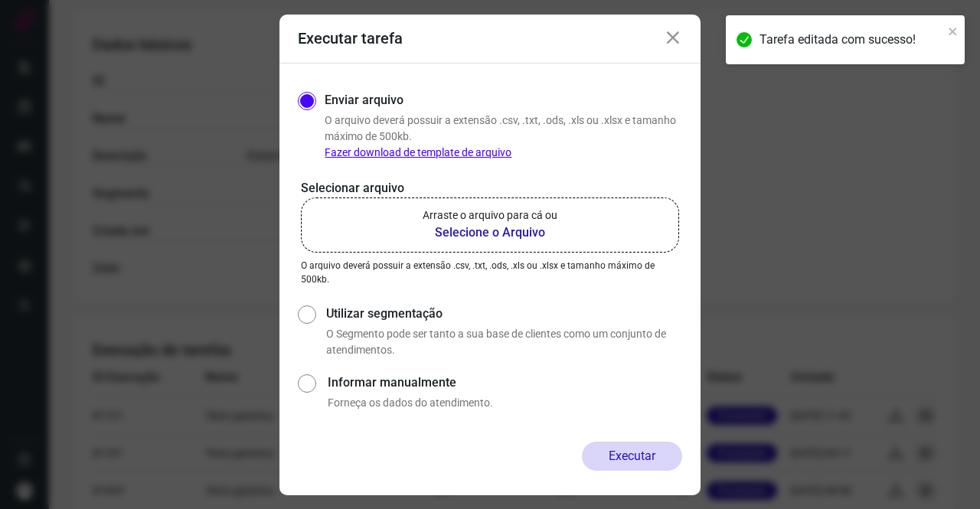 This screenshot has height=509, width=980. I want to click on label: Enviar arquivo, so click(364, 100).